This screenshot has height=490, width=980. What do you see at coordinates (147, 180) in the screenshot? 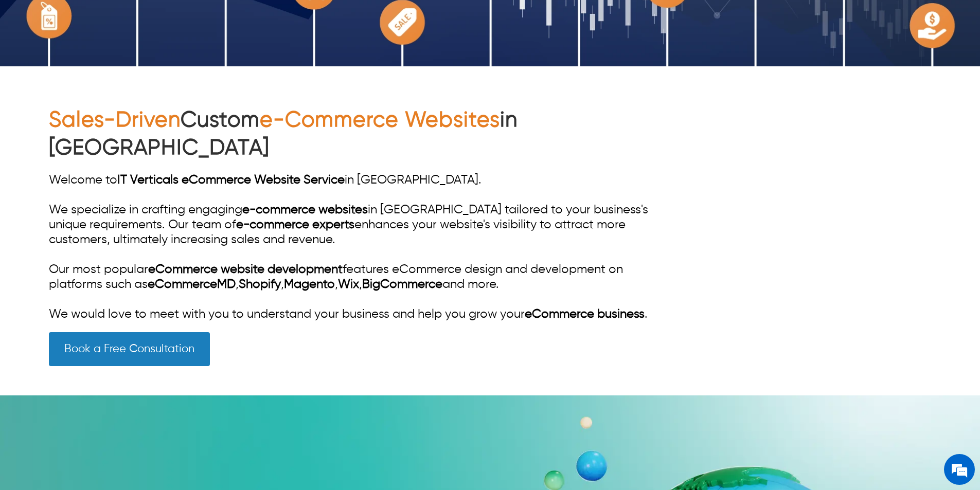
I see `a: IT Verticals` at bounding box center [147, 180].